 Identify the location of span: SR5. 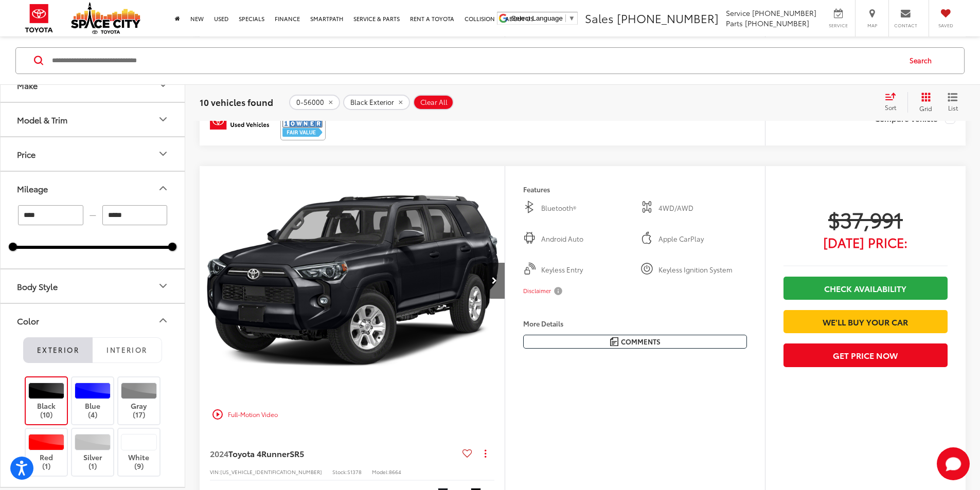
(297, 453).